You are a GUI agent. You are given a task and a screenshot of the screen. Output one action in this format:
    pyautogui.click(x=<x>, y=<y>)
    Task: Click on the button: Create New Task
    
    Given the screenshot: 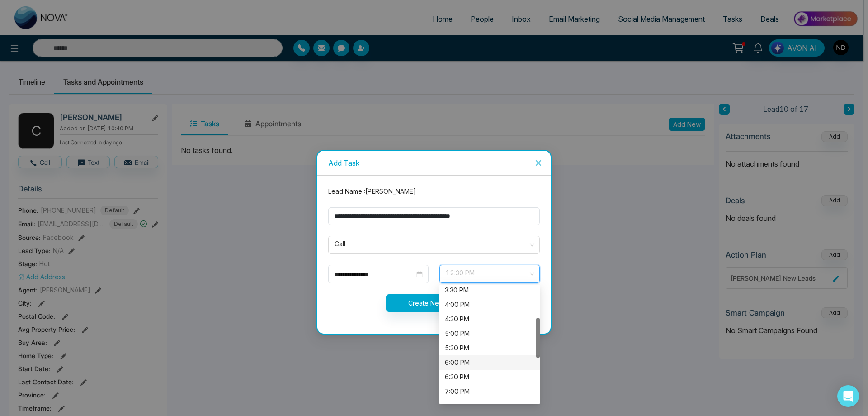 What is the action you would take?
    pyautogui.click(x=434, y=303)
    